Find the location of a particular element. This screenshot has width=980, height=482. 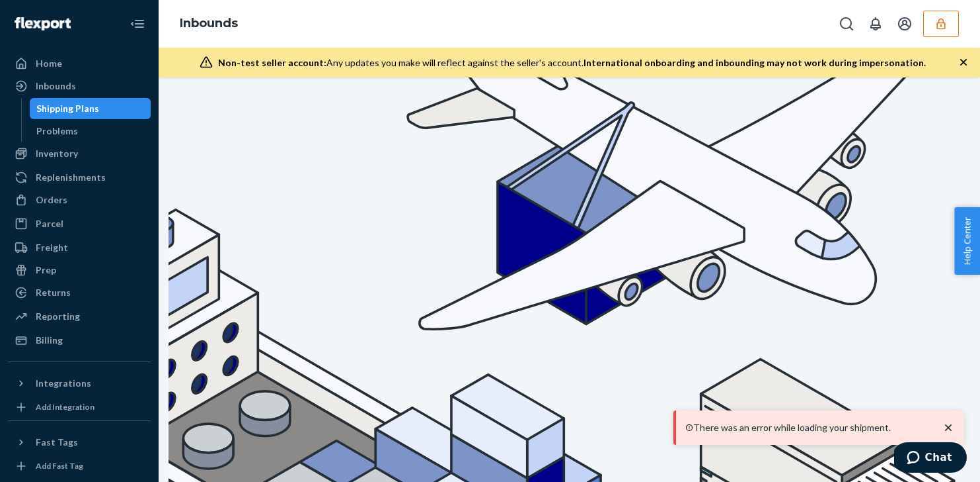

a: Problems is located at coordinates (91, 131).